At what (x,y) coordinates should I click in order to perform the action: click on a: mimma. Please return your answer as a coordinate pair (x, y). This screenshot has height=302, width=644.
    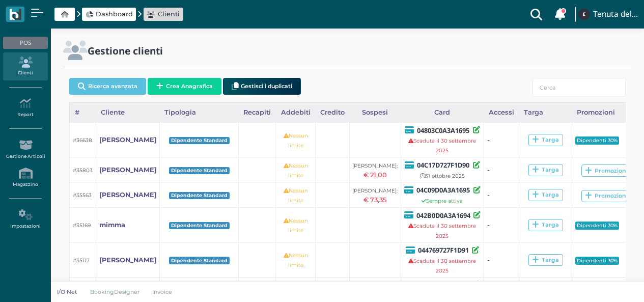
    Looking at the image, I should click on (112, 225).